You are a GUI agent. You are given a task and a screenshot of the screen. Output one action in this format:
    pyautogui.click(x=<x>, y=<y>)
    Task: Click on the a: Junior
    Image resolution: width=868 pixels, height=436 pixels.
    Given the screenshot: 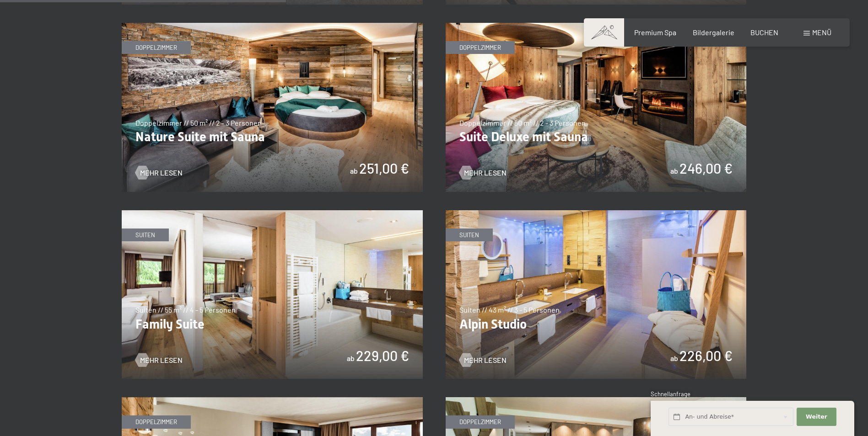 What is the action you would take?
    pyautogui.click(x=596, y=400)
    